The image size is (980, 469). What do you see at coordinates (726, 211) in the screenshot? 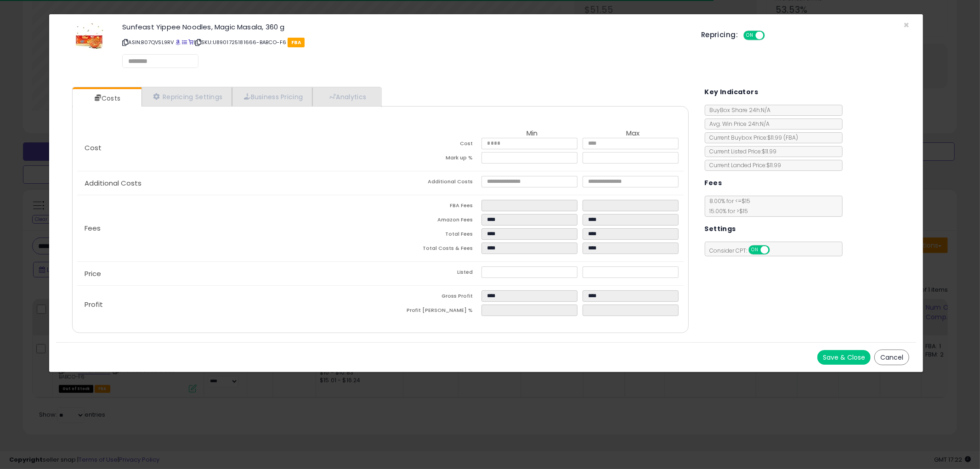
I see `span: 15.00 % for > $15` at bounding box center [726, 211].